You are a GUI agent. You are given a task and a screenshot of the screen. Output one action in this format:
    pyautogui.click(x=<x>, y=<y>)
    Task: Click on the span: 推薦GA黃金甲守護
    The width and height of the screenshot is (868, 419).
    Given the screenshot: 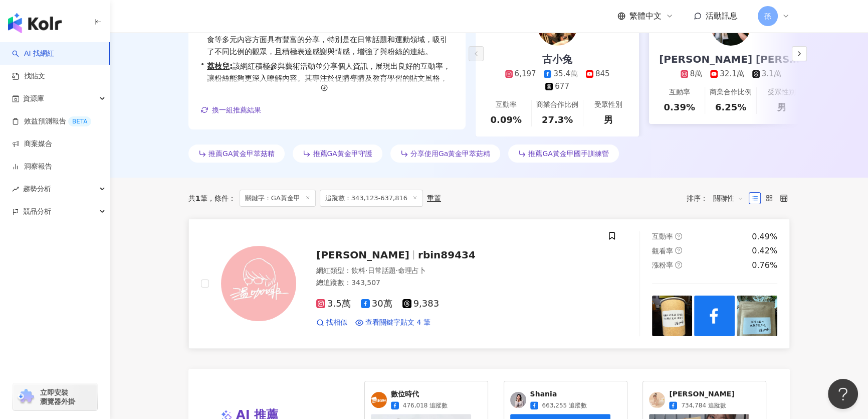 What is the action you would take?
    pyautogui.click(x=342, y=153)
    